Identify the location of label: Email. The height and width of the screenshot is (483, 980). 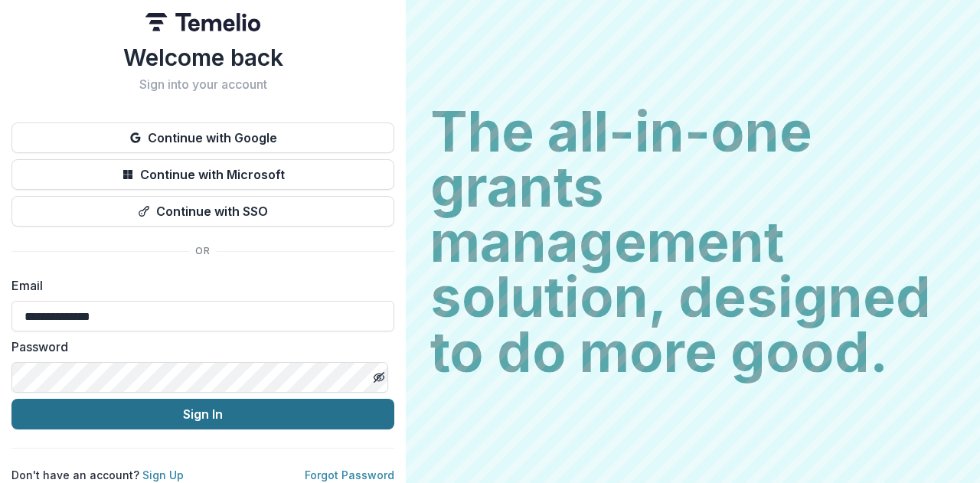
(198, 286).